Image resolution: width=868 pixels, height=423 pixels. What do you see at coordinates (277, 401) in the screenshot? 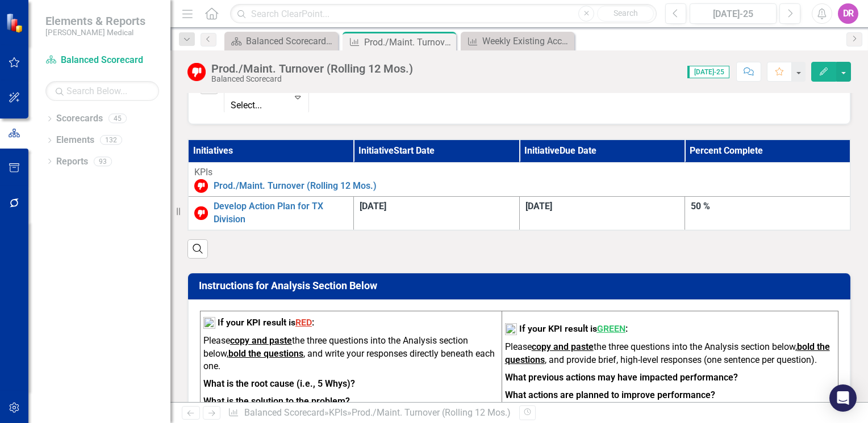
I see `strong: What is the solution to the problem?` at bounding box center [277, 401].